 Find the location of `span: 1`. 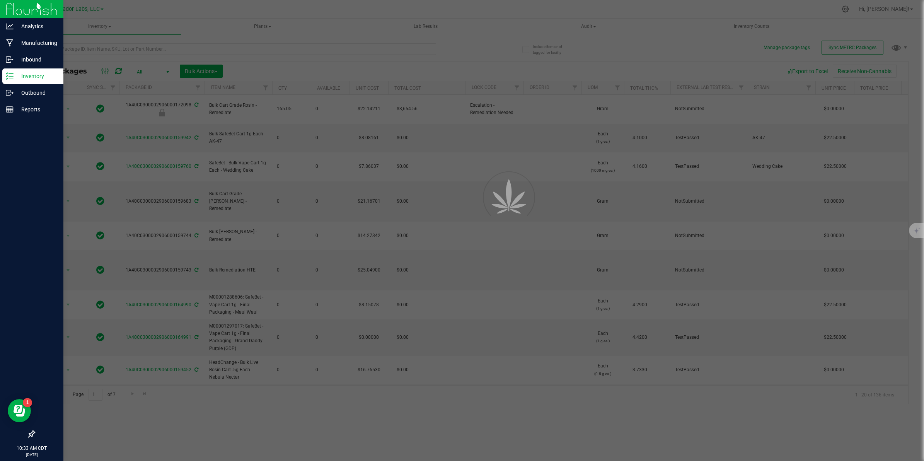

span: 1 is located at coordinates (5, 4).